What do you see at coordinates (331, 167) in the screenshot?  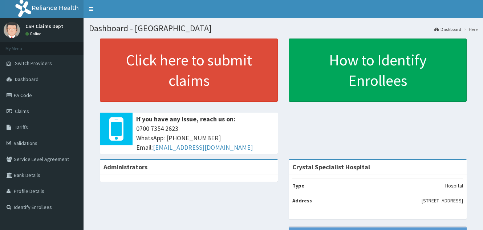 I see `strong: Crystal Specialist Hospital` at bounding box center [331, 167].